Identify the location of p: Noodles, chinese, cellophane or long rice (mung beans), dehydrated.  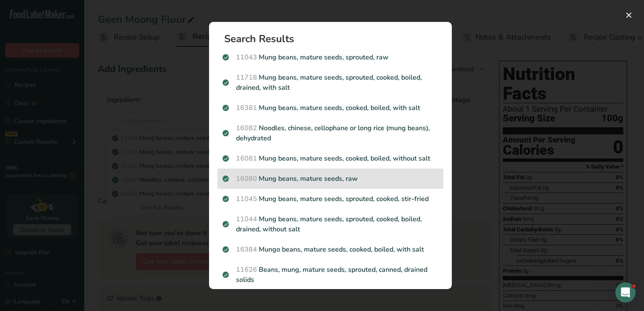
(330, 133).